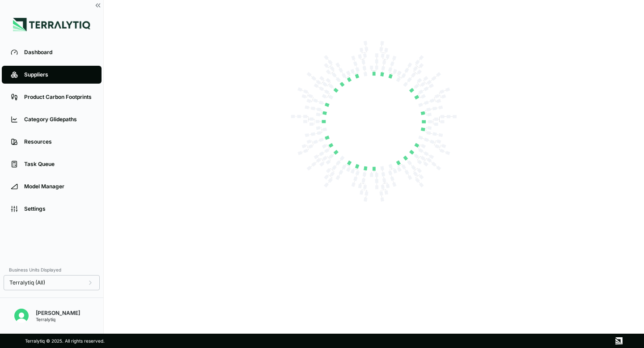  Describe the element at coordinates (374, 122) in the screenshot. I see `img: Loading` at that location.